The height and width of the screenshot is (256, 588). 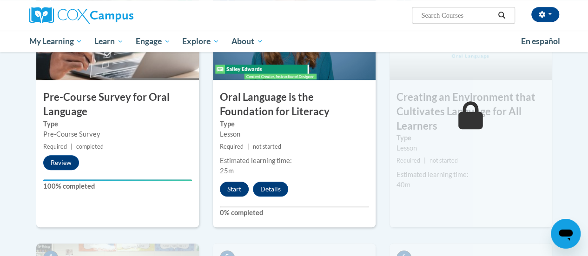 I want to click on a: Learn, so click(x=109, y=41).